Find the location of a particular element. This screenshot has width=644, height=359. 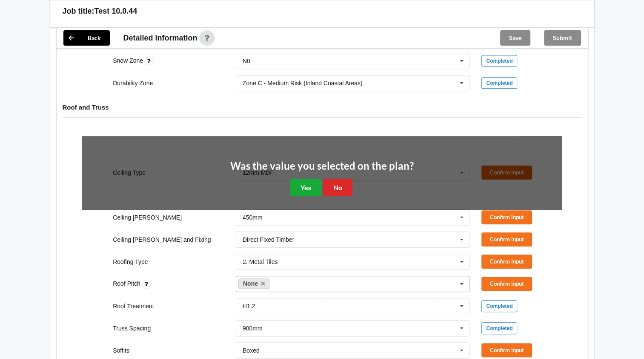

button: Back is located at coordinates (86, 38).